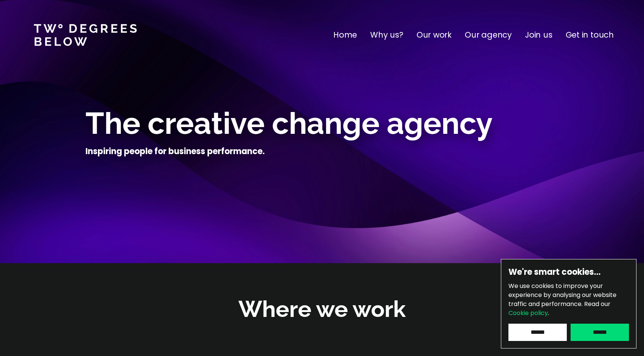 The height and width of the screenshot is (356, 644). I want to click on span: Read our ., so click(559, 308).